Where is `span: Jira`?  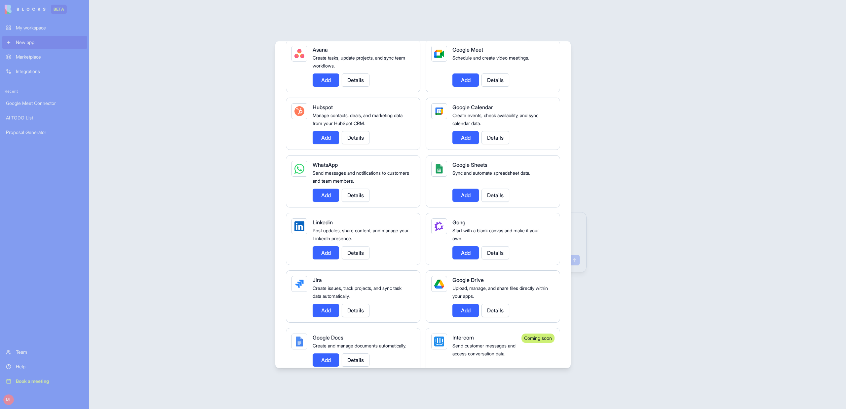 span: Jira is located at coordinates (317, 280).